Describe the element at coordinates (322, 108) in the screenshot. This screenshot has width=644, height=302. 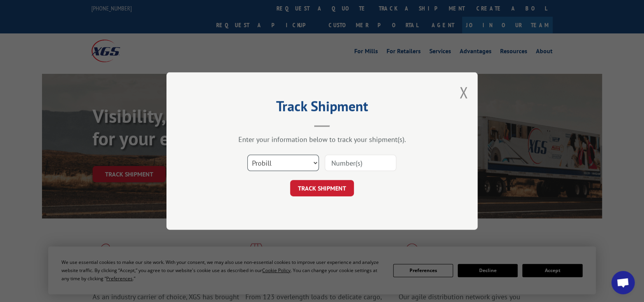
I see `h2: Track Shipment` at that location.